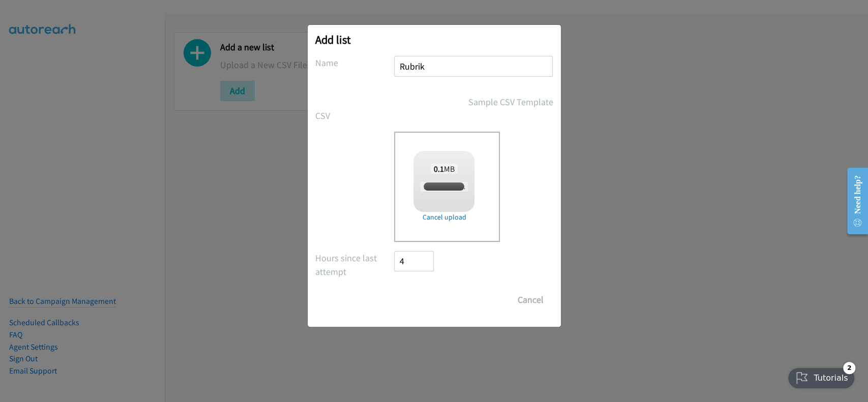 This screenshot has height=402, width=868. Describe the element at coordinates (355, 265) in the screenshot. I see `label: Hours since last attempt` at that location.